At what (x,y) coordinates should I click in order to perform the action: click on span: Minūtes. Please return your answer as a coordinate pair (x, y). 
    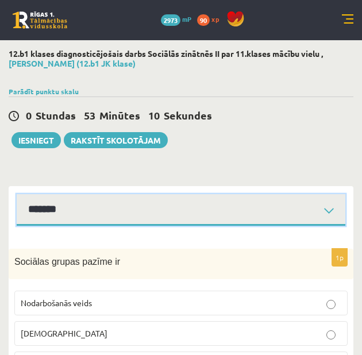
    Looking at the image, I should click on (119, 115).